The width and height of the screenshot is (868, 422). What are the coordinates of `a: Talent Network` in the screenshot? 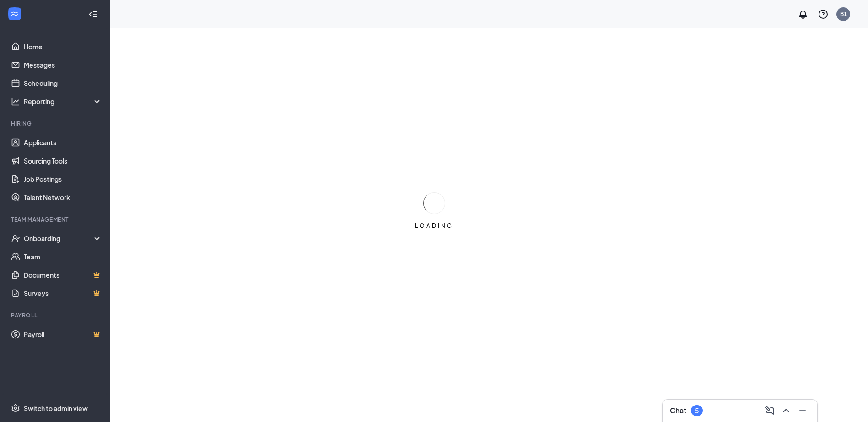 It's located at (63, 197).